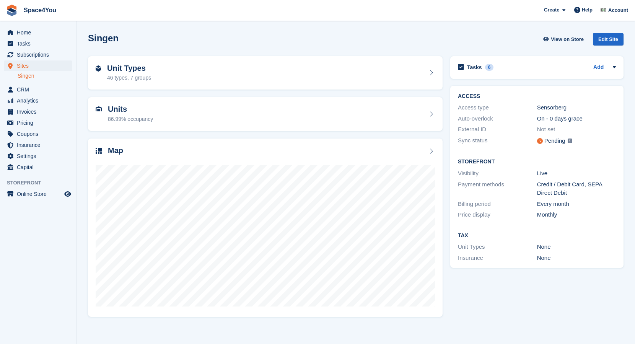  What do you see at coordinates (497, 189) in the screenshot?
I see `div: Payment methods` at bounding box center [497, 189].